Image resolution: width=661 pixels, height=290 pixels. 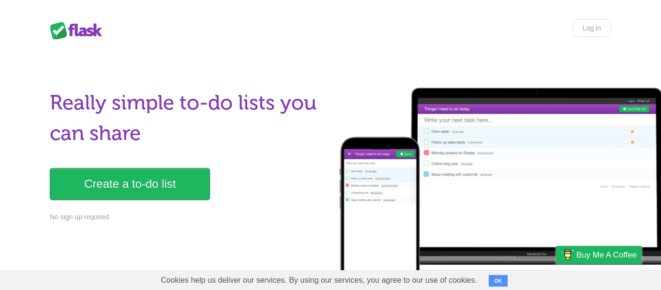 I want to click on h1: Really simple to-do lists you can share, so click(x=187, y=118).